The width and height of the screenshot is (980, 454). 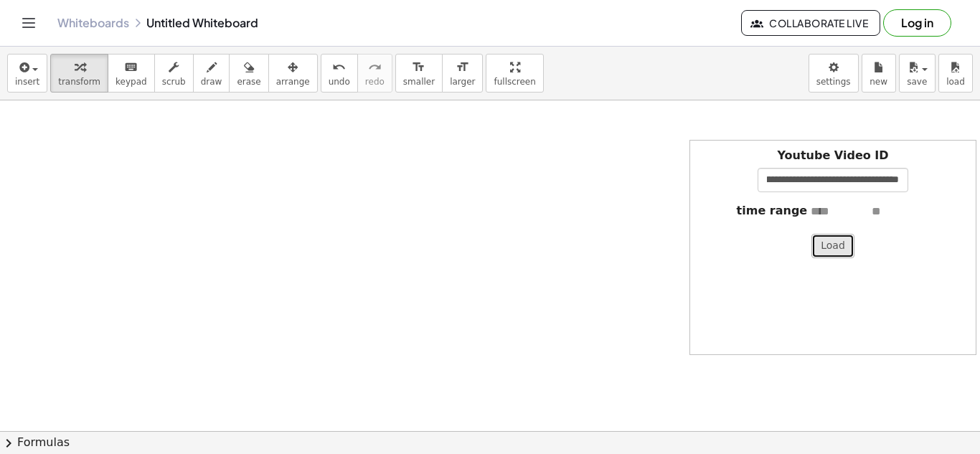 What do you see at coordinates (339, 67) in the screenshot?
I see `i: undo` at bounding box center [339, 67].